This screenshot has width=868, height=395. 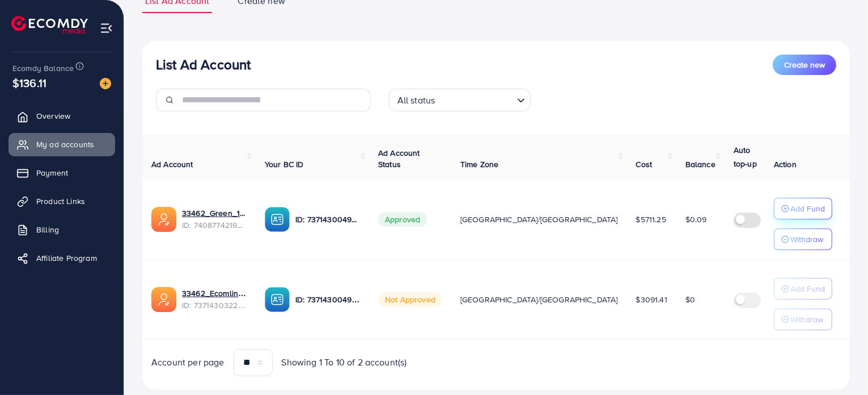 What do you see at coordinates (203, 64) in the screenshot?
I see `h3: List Ad Account` at bounding box center [203, 64].